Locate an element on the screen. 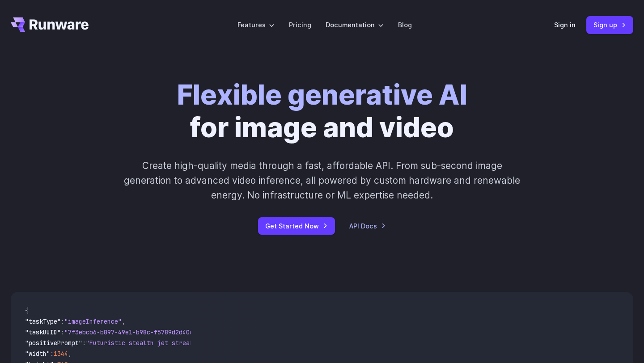 The image size is (644, 363). span: "width" is located at coordinates (38, 353).